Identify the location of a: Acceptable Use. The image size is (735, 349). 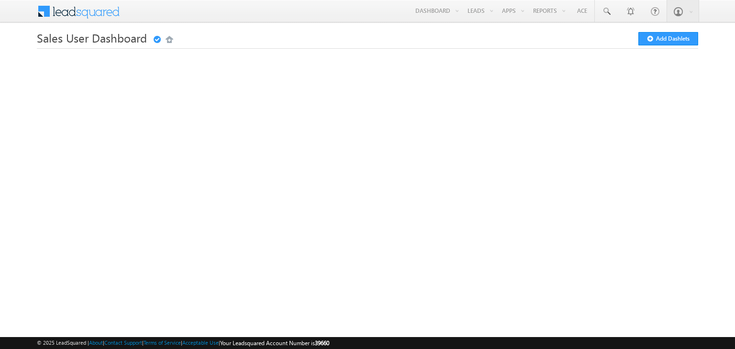
(200, 342).